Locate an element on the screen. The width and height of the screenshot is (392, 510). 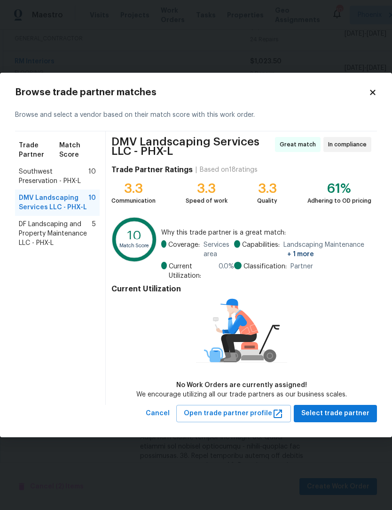
div: No Work Orders are currently assigned! is located at coordinates (241, 385).